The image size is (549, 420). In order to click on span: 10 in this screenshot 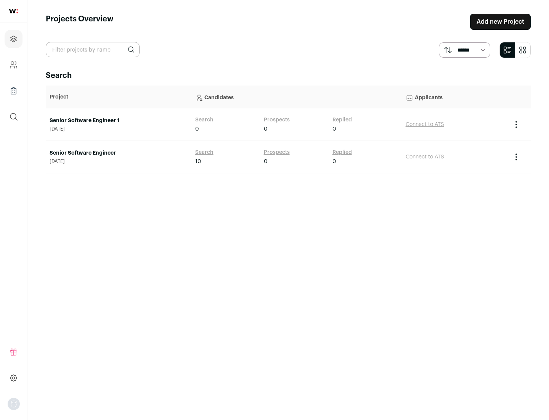, I will do `click(198, 161)`.